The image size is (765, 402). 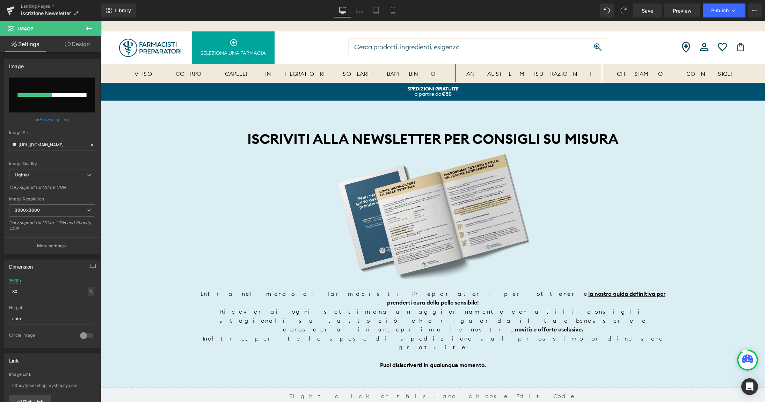 What do you see at coordinates (90, 53) in the screenshot?
I see `a: CORPO` at bounding box center [90, 53].